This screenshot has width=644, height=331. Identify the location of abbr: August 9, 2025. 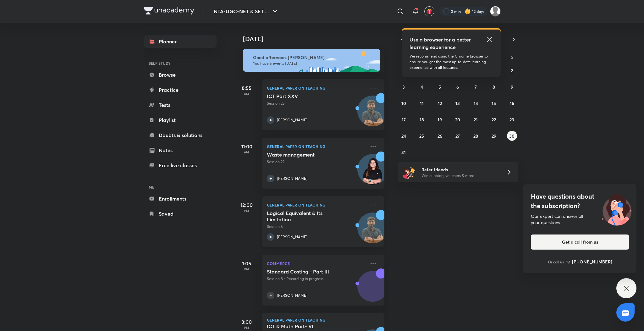
(512, 87).